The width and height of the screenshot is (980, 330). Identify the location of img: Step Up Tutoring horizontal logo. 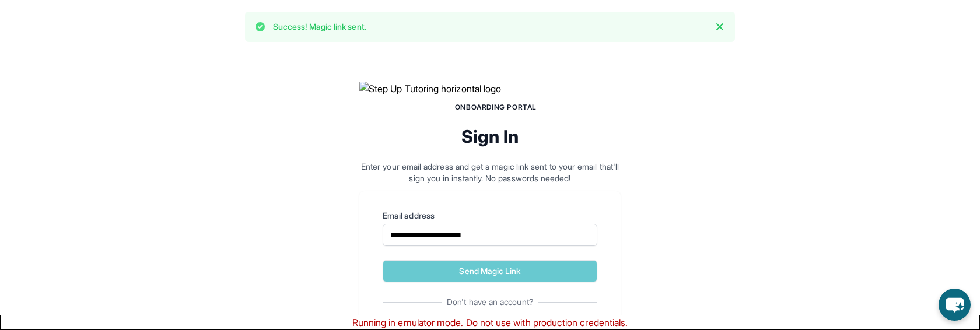
(490, 89).